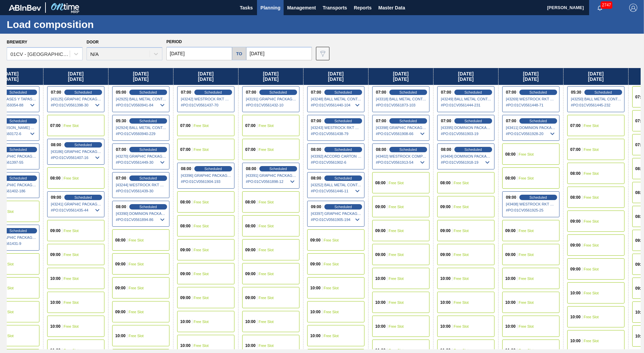 This screenshot has height=353, width=644. I want to click on span: Tasks, so click(246, 8).